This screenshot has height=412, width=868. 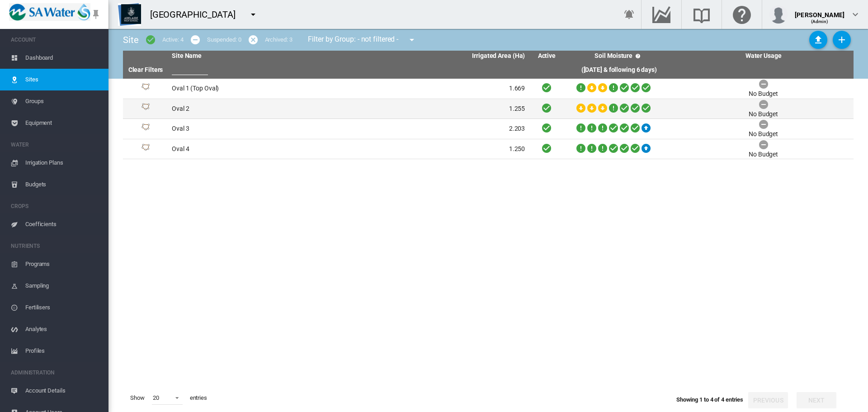 What do you see at coordinates (56, 246) in the screenshot?
I see `span: NUTRIENTS` at bounding box center [56, 246].